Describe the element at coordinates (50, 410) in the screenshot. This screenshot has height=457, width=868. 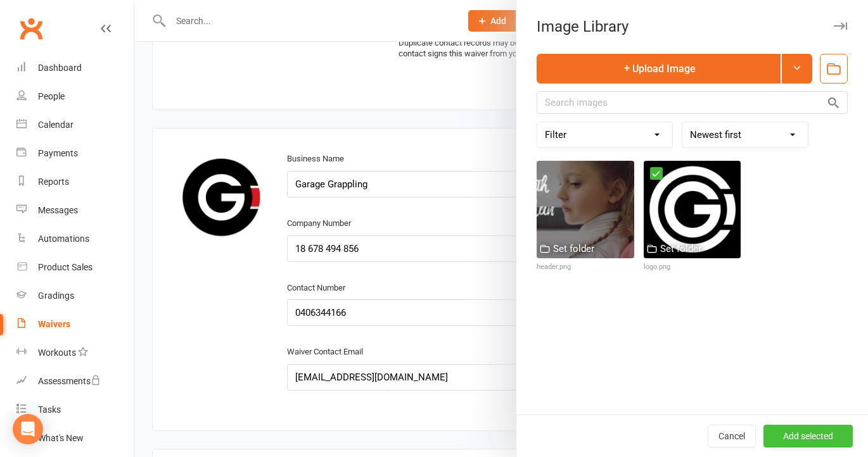
I see `div: Tasks` at that location.